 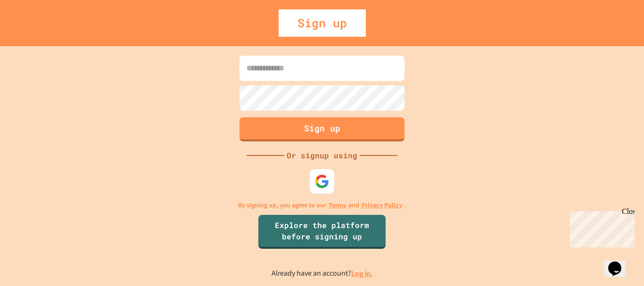 What do you see at coordinates (322, 273) in the screenshot?
I see `p: Already have an account?` at bounding box center [322, 273].